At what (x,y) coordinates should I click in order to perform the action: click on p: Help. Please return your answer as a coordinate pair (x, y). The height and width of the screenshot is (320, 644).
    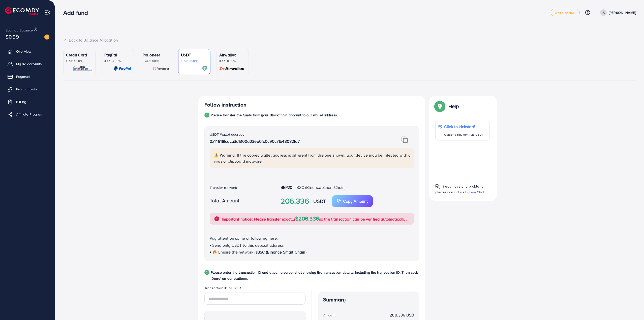
    Looking at the image, I should click on (453, 106).